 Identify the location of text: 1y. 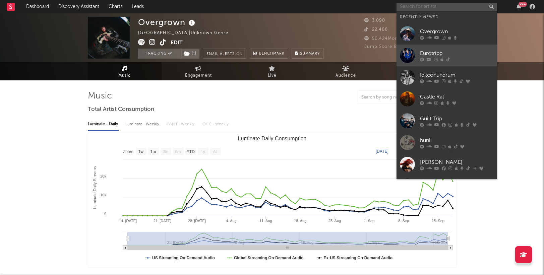
(203, 152).